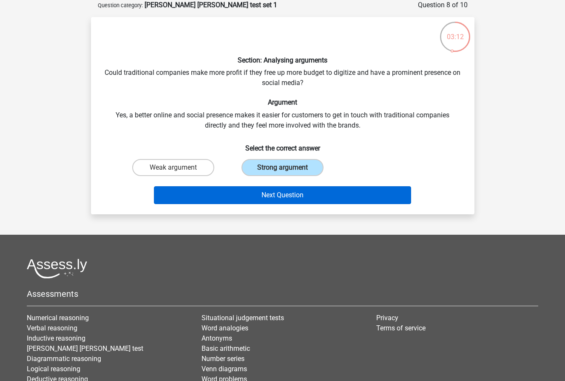  I want to click on a: Inductive reasoning, so click(56, 338).